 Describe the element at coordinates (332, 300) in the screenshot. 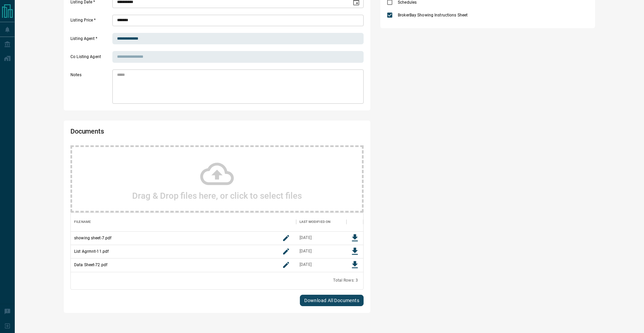

I see `button: Download All Documents` at that location.